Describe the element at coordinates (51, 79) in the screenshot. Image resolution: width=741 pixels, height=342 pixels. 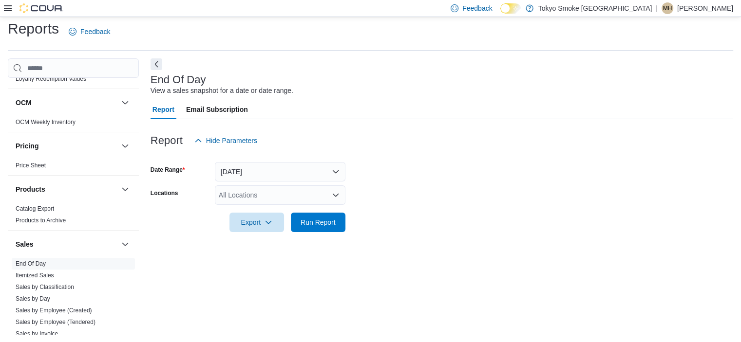
I see `a: Loyalty Redemption Values` at that location.